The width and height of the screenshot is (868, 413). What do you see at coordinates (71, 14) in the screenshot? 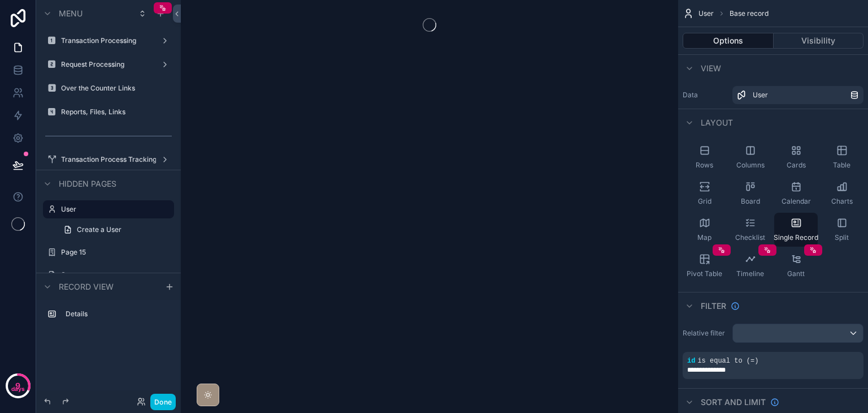
I see `span: Menu` at bounding box center [71, 14].